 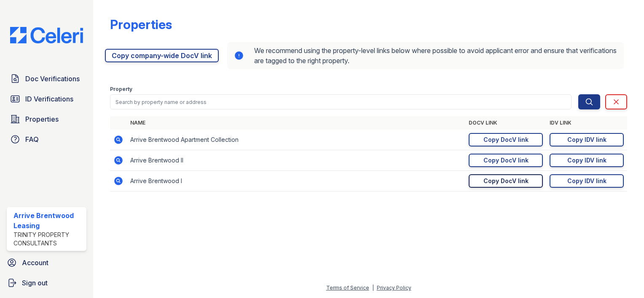 I want to click on th: DocV Link, so click(x=506, y=123).